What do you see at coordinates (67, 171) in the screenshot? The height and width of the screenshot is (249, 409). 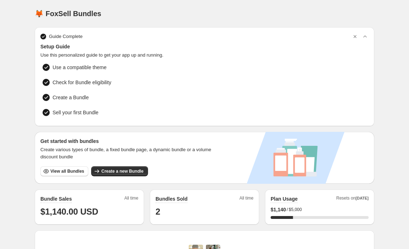 I see `span: View all Bundles` at bounding box center [67, 171].